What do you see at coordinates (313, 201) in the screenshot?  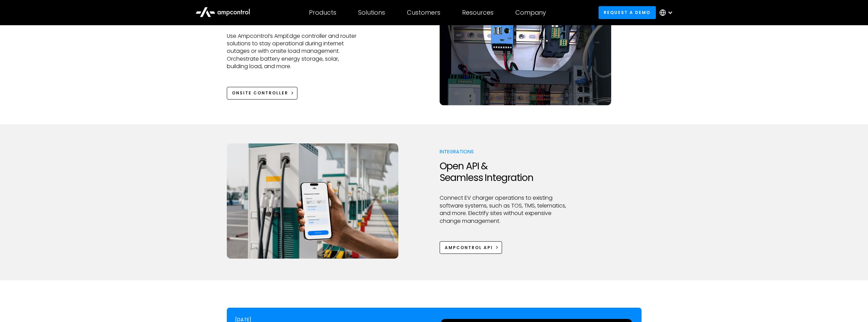 I see `img: Ampcontrol EV fleet charging integrations` at bounding box center [313, 201].